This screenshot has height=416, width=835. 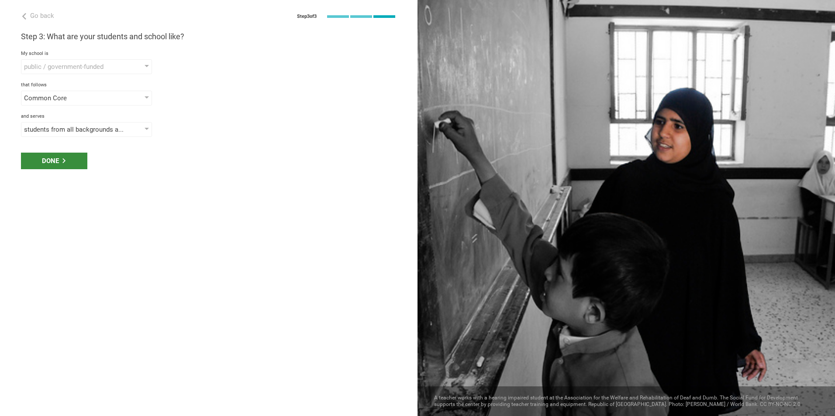 I want to click on div: Done, so click(x=54, y=161).